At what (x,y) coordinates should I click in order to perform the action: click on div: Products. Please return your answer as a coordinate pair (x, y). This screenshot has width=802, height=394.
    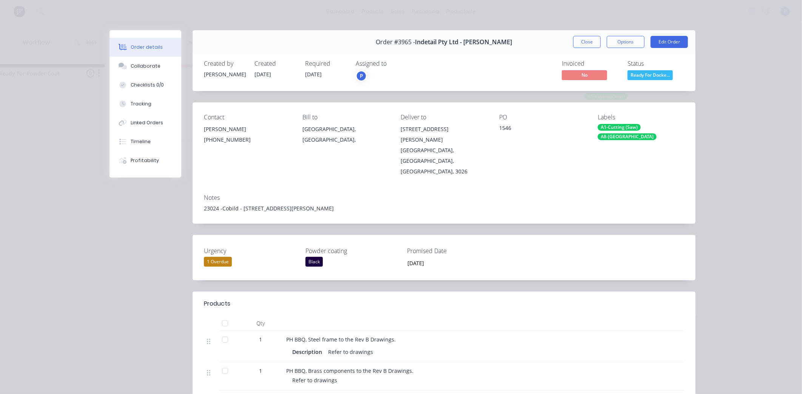
    Looking at the image, I should click on (217, 304).